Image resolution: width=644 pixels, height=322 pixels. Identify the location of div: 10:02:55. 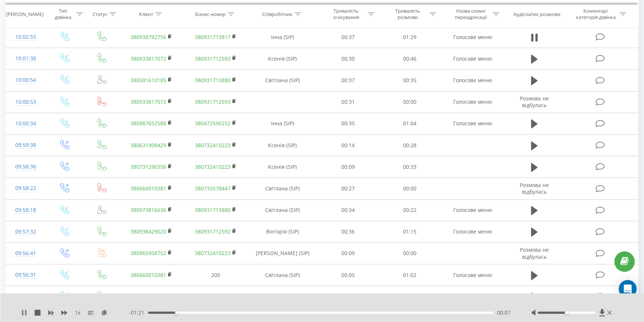
(26, 37).